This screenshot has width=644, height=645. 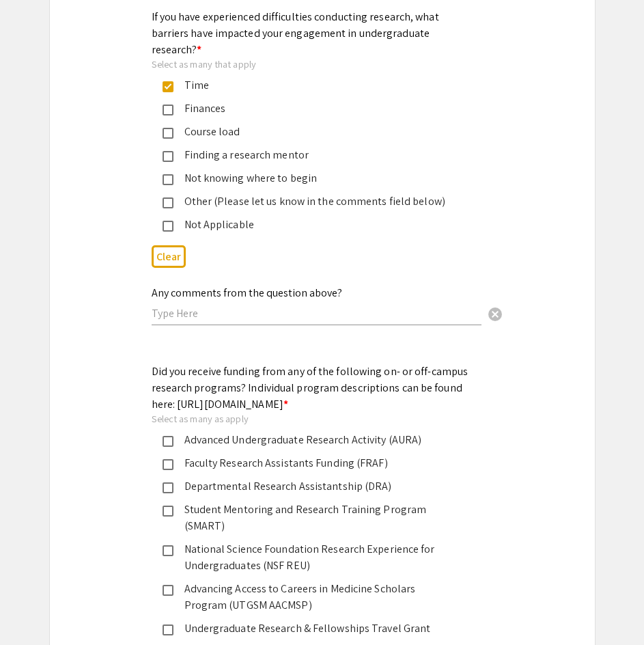 I want to click on div: Undergraduate Research & Fellowships Travel Grant, so click(x=317, y=628).